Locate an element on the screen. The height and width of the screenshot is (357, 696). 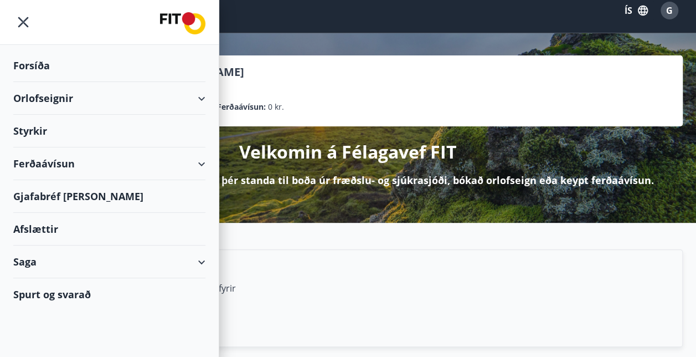
div: Orlofseignir is located at coordinates (109, 98).